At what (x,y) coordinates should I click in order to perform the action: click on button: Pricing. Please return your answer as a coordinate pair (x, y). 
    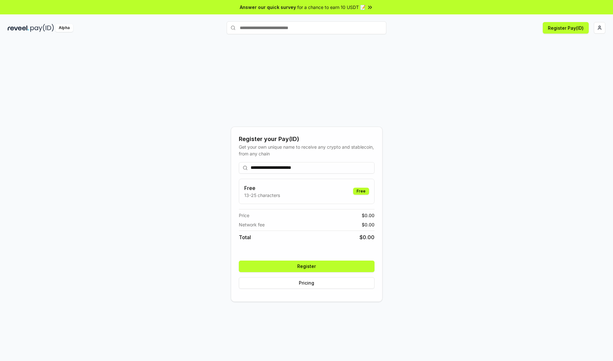
    Looking at the image, I should click on (307, 283).